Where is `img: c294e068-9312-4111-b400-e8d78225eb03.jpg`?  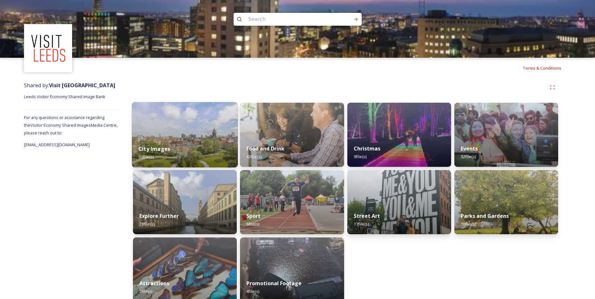
img: c294e068-9312-4111-b400-e8d78225eb03.jpg is located at coordinates (292, 135).